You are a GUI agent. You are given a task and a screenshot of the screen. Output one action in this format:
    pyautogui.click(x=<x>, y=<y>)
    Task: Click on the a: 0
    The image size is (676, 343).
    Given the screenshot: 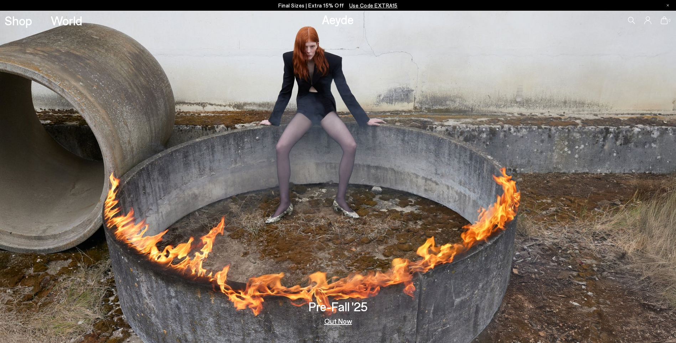 What is the action you would take?
    pyautogui.click(x=664, y=20)
    